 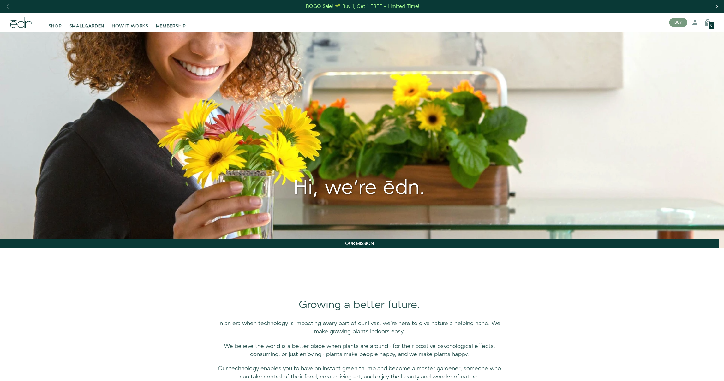 What do you see at coordinates (55, 26) in the screenshot?
I see `span: SHOP` at bounding box center [55, 26].